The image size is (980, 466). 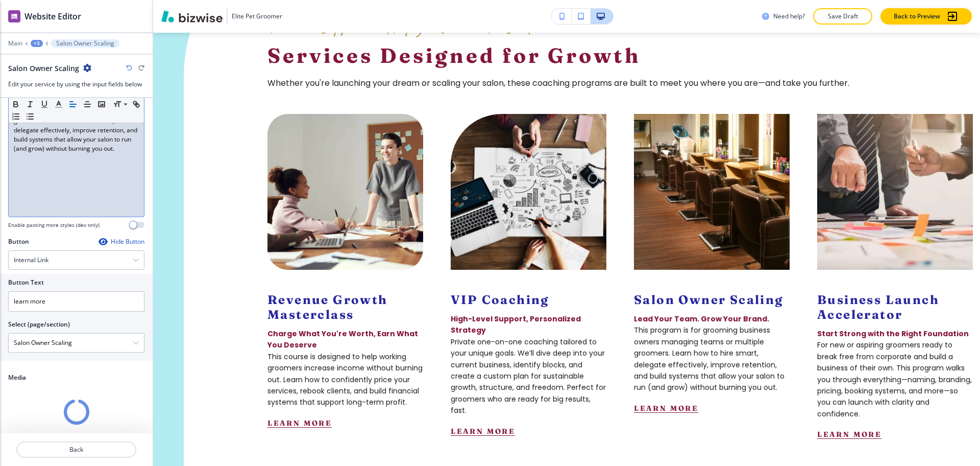 What do you see at coordinates (257, 17) in the screenshot?
I see `h3: Elite Pet Groomer` at bounding box center [257, 17].